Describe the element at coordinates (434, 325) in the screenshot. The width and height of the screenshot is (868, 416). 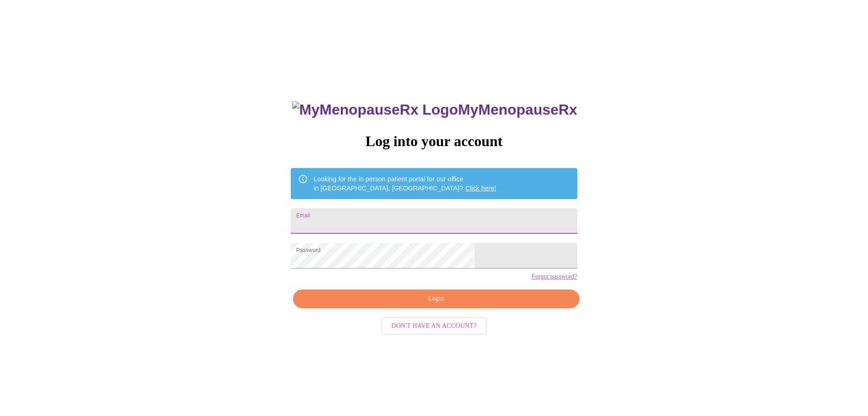
I see `span: Don't have an account?` at that location.